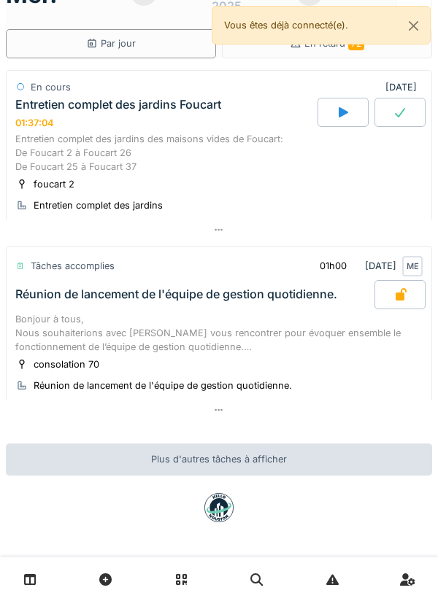 This screenshot has height=601, width=438. I want to click on div: consolation 70, so click(66, 364).